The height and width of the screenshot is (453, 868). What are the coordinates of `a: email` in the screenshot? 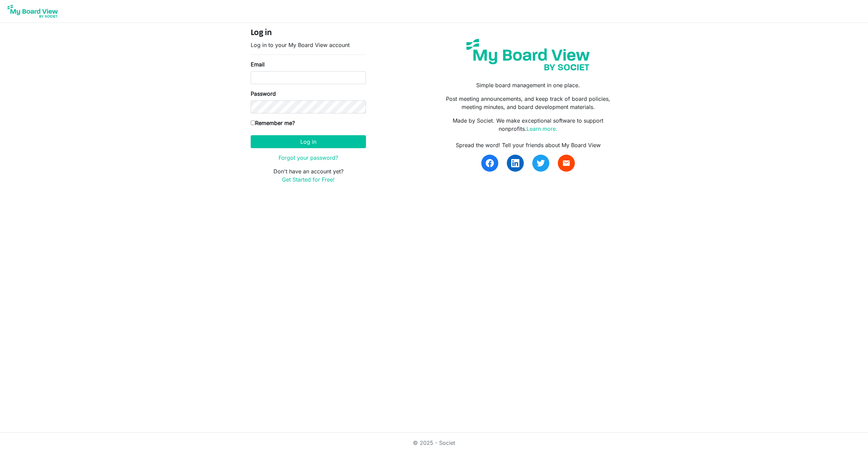 It's located at (566, 163).